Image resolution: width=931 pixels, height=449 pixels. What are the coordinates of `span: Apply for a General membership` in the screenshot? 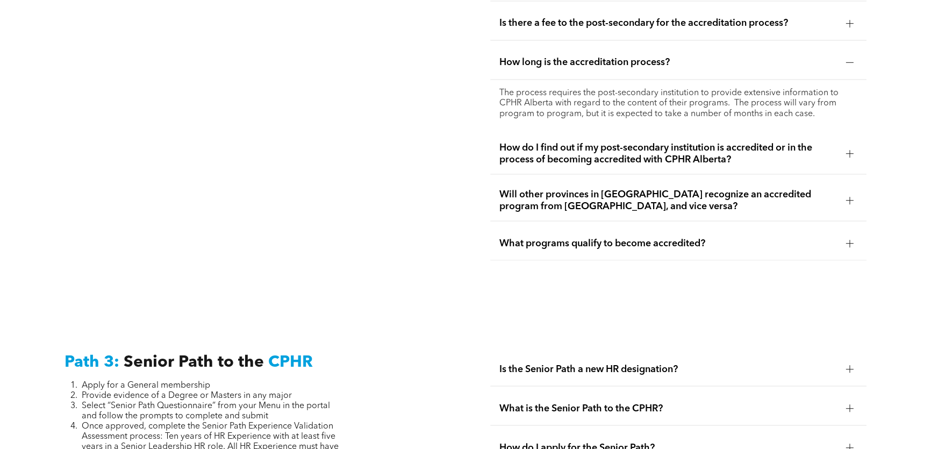 It's located at (146, 385).